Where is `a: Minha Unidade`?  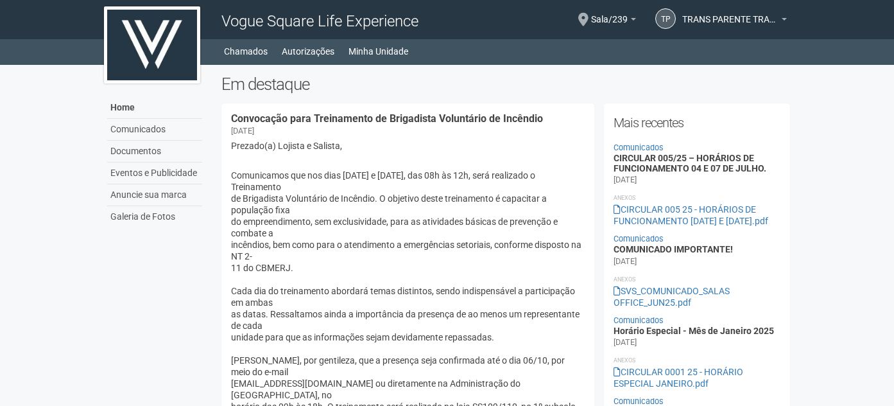 a: Minha Unidade is located at coordinates (378, 51).